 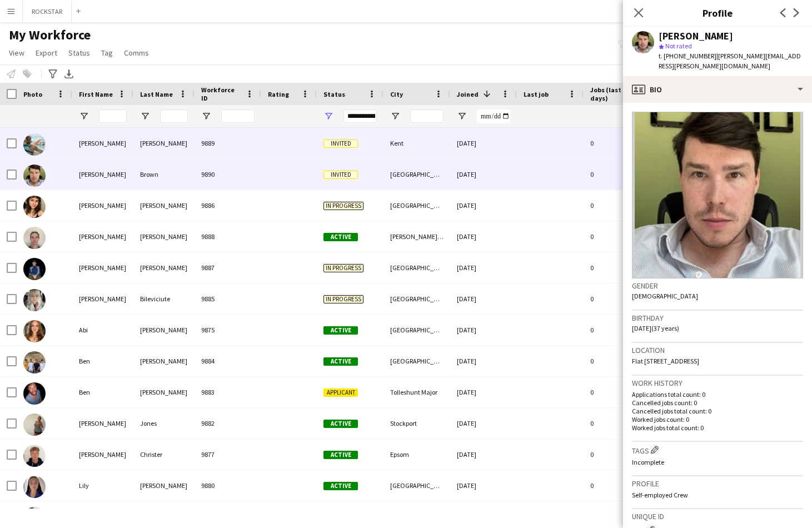 What do you see at coordinates (228, 454) in the screenshot?
I see `div: 9877` at bounding box center [228, 454].